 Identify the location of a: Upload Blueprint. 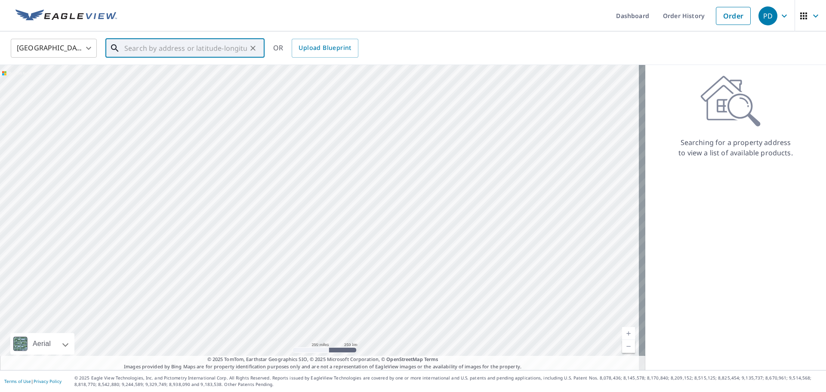
(325, 48).